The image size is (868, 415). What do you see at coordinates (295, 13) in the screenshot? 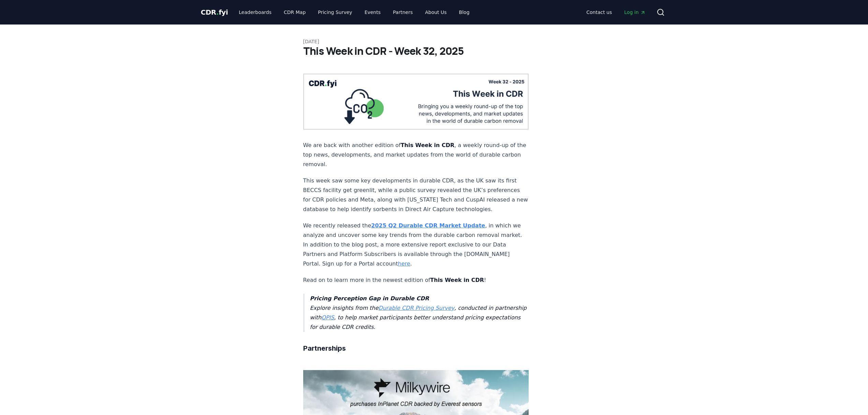
I see `a: CDR Map` at bounding box center [295, 13].